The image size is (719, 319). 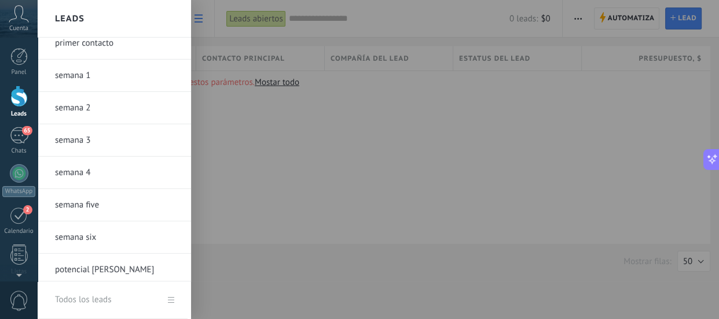 I want to click on div: WhatsApp, so click(x=19, y=192).